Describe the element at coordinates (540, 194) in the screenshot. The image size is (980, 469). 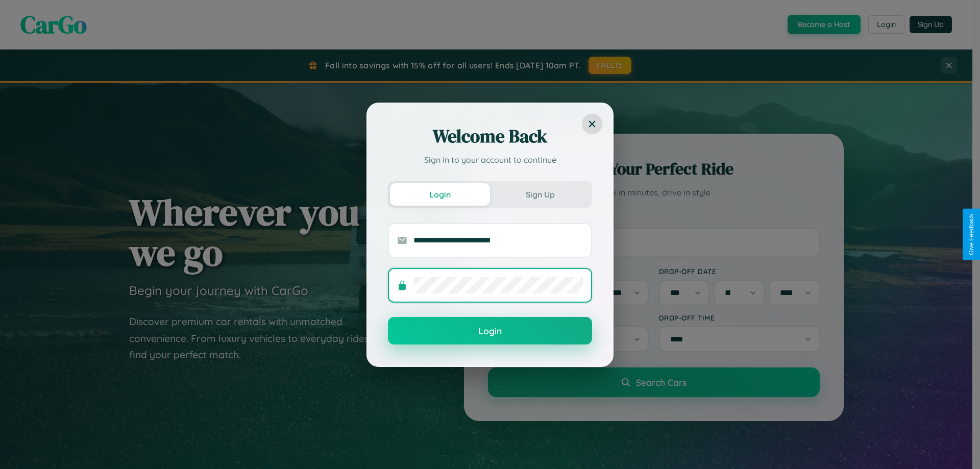
I see `button: Sign Up` at that location.